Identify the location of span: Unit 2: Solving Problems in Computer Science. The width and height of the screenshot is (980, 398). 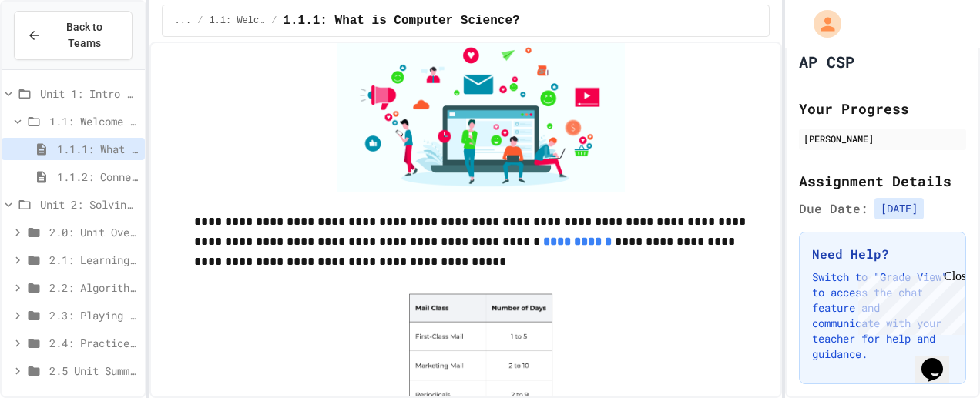
(90, 204).